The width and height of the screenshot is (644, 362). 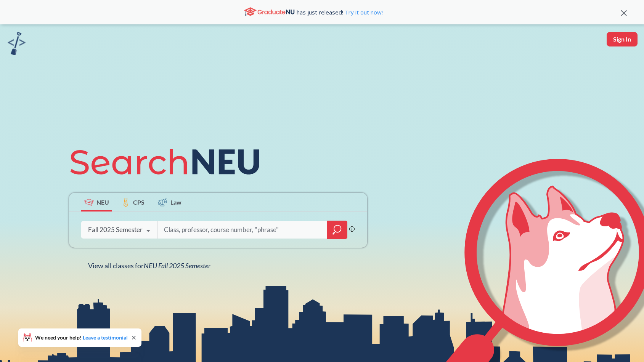 I want to click on span: has just released!, so click(x=340, y=12).